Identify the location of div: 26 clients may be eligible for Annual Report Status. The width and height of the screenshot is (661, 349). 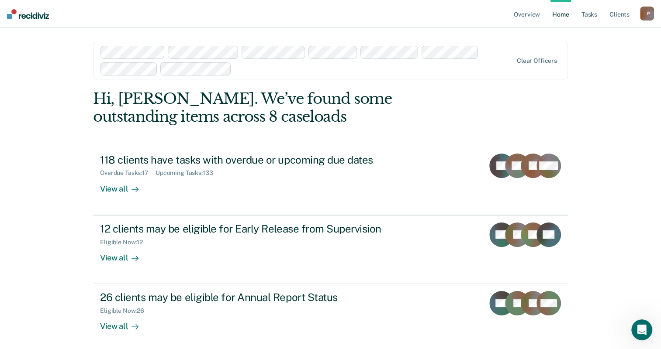
(253, 297).